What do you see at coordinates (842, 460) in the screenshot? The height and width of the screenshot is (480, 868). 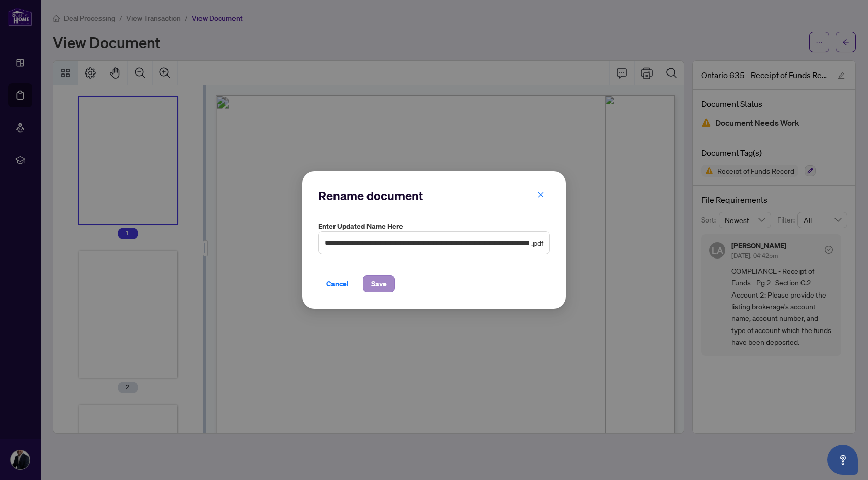 I see `button: Open asap` at bounding box center [842, 460].